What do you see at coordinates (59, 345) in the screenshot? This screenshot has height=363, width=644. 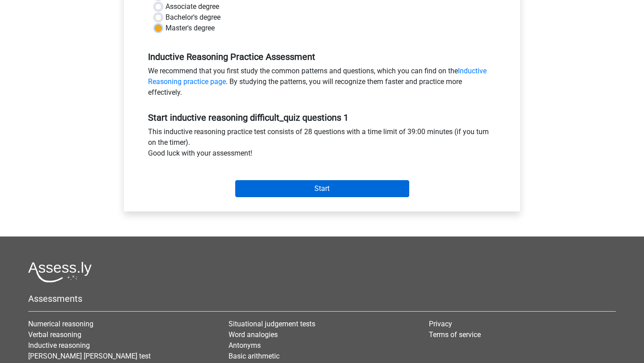 I see `a: Inductive reasoning` at bounding box center [59, 345].